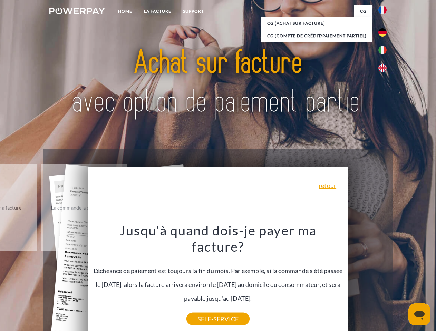 The image size is (436, 331). Describe the element at coordinates (218, 82) in the screenshot. I see `img: title-powerpay_fr.svg` at that location.